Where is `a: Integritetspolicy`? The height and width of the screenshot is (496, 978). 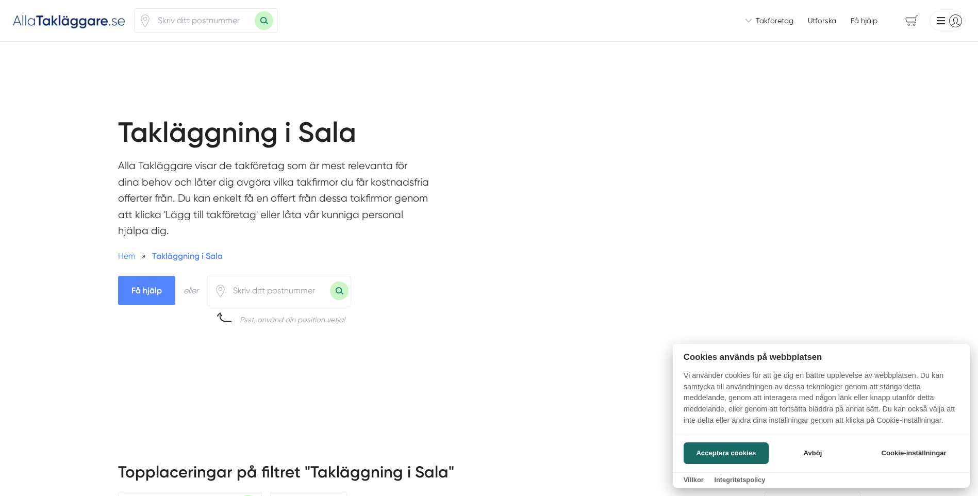
a: Integritetspolicy is located at coordinates (739, 479).